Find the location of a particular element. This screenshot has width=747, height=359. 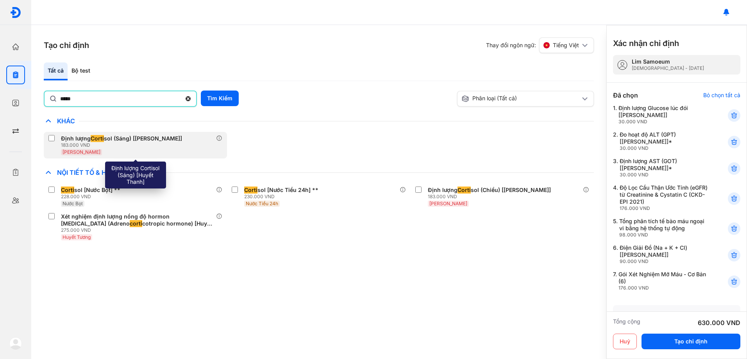

div: Phân loại (Tất cả) is located at coordinates (521, 99).